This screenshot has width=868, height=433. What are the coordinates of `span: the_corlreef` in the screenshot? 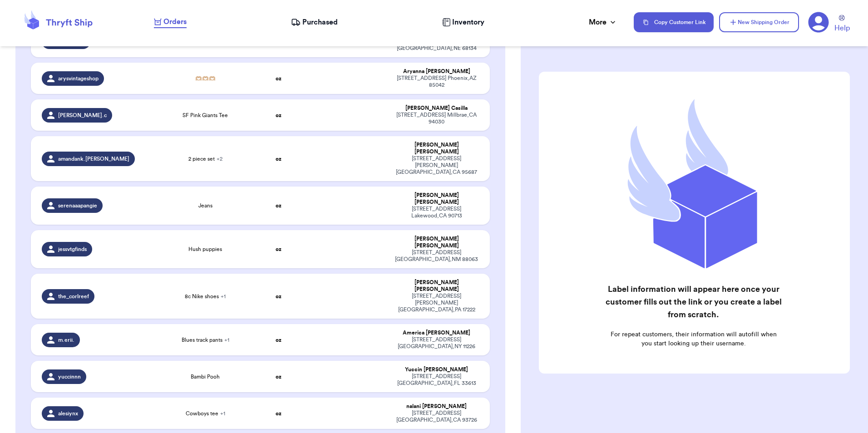 It's located at (74, 296).